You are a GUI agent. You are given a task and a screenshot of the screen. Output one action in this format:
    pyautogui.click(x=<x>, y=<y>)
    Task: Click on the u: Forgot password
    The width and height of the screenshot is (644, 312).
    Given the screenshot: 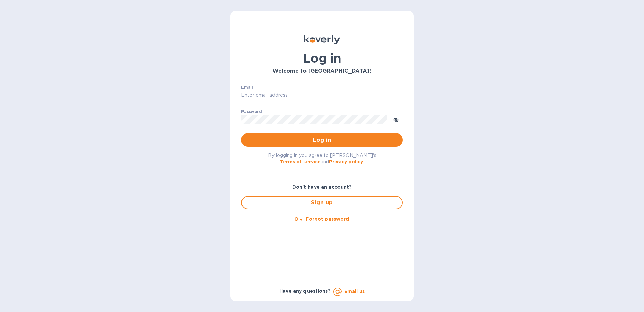 What is the action you would take?
    pyautogui.click(x=327, y=219)
    